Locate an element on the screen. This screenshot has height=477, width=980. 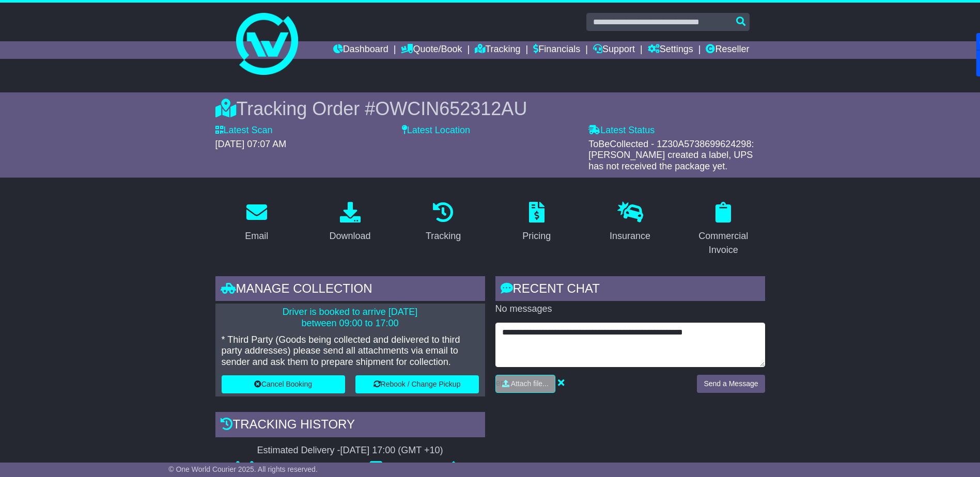
a: Support is located at coordinates (614, 50).